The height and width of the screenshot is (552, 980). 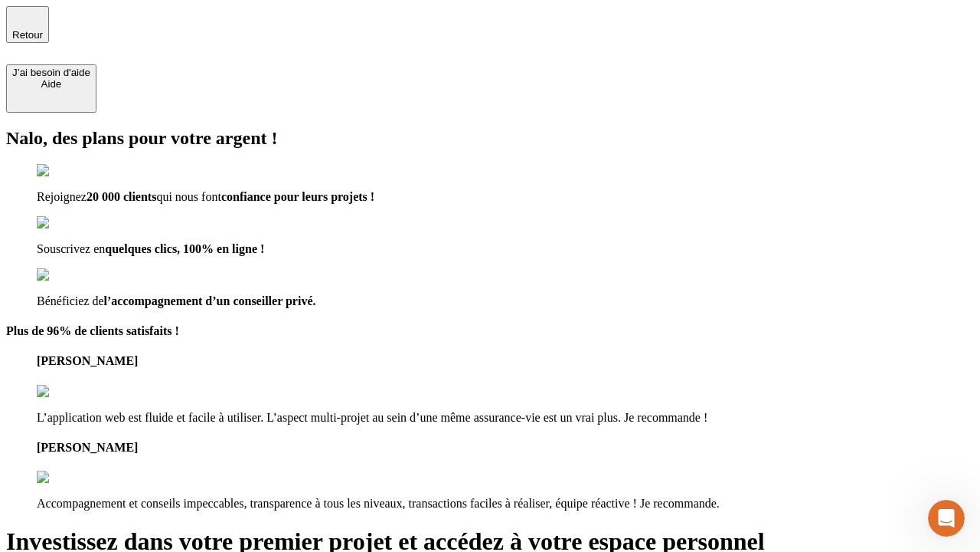 What do you see at coordinates (210, 301) in the screenshot?
I see `span: l’accompagnement d’un conseiller privé.` at bounding box center [210, 301].